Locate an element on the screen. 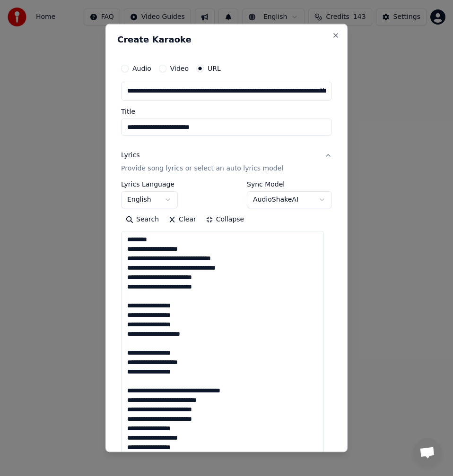 This screenshot has height=476, width=453. button: Collapse is located at coordinates (225, 219).